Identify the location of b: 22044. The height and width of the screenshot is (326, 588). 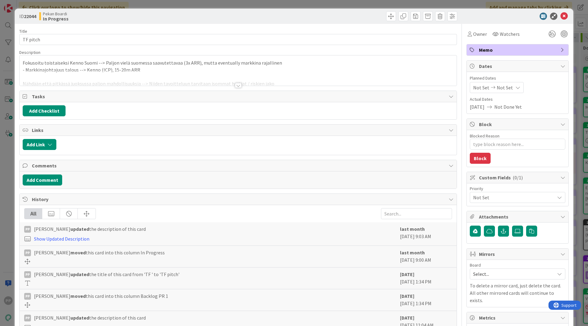
(30, 16).